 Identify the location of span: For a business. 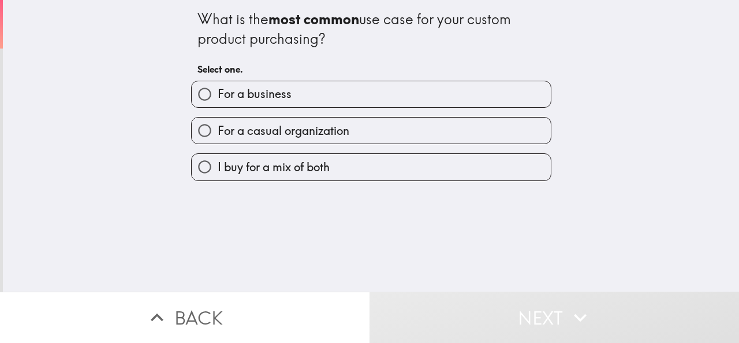
(255, 94).